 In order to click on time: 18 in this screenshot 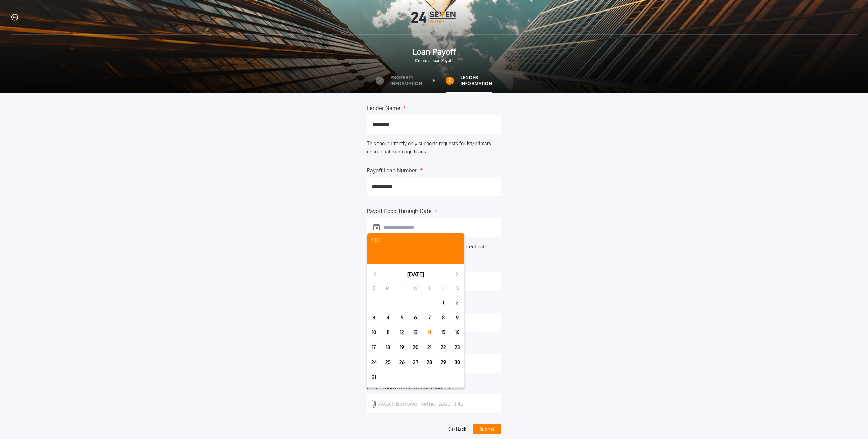, I will do `click(388, 347)`.